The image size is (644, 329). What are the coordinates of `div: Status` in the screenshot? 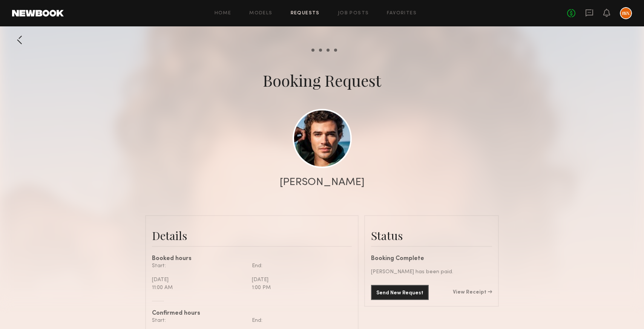 It's located at (431, 236).